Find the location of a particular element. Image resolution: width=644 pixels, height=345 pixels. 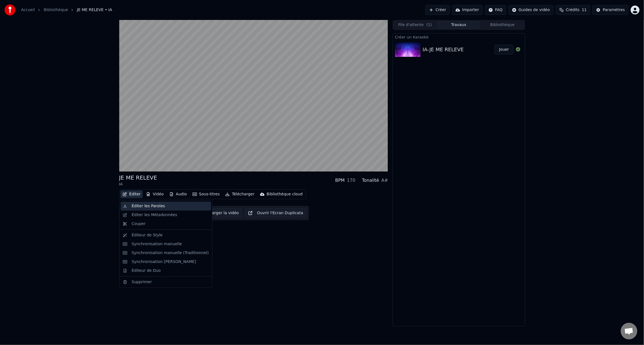

button: Ouvrir l'Ecran Duplicata is located at coordinates (276, 213).